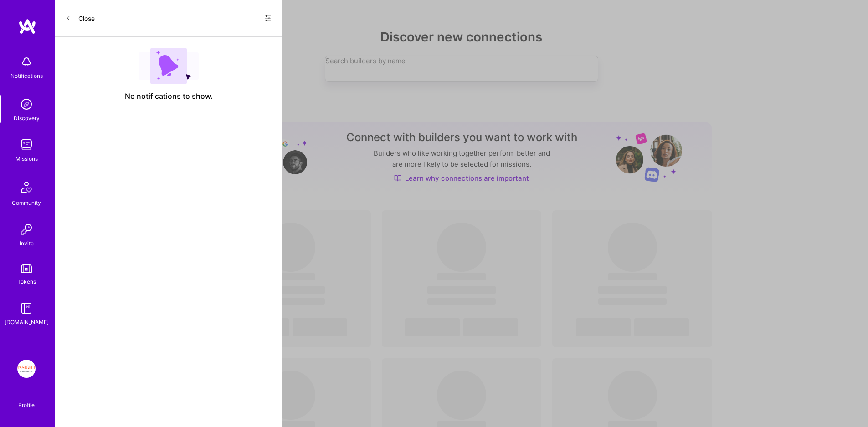 This screenshot has width=868, height=427. Describe the element at coordinates (27, 187) in the screenshot. I see `img: Community` at that location.